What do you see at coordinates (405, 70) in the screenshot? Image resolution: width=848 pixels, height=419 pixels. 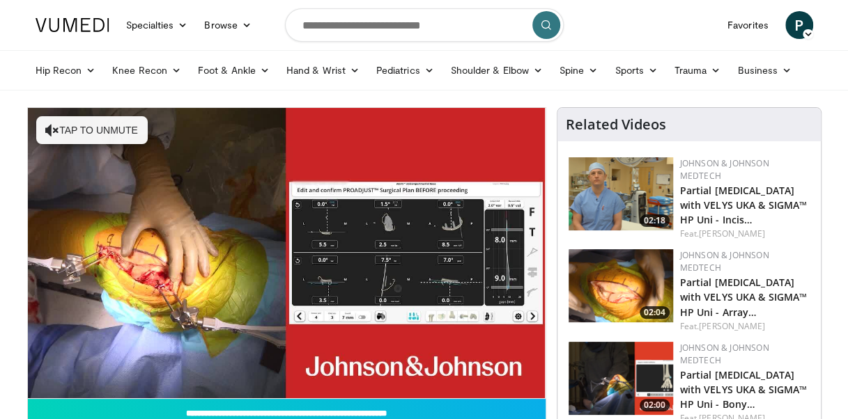 I see `a: Pediatrics` at bounding box center [405, 70].